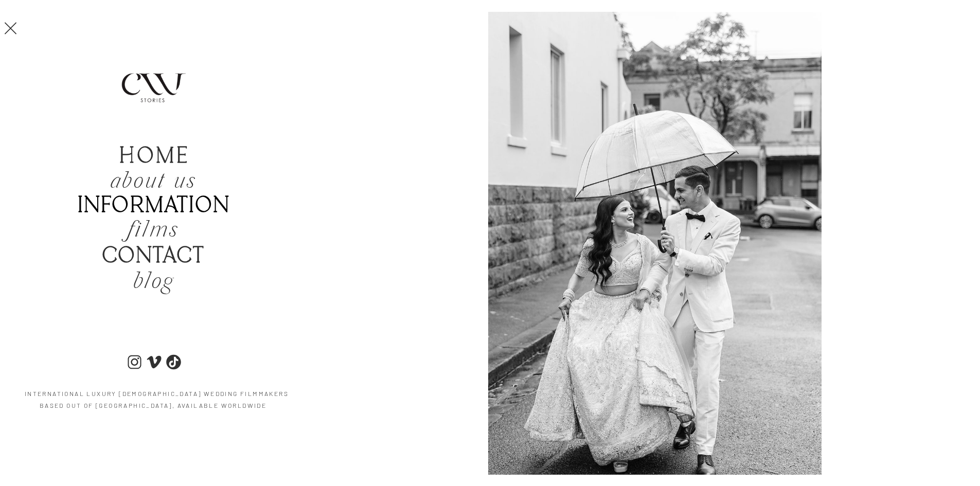 The height and width of the screenshot is (486, 980). I want to click on b: Contact, so click(154, 256).